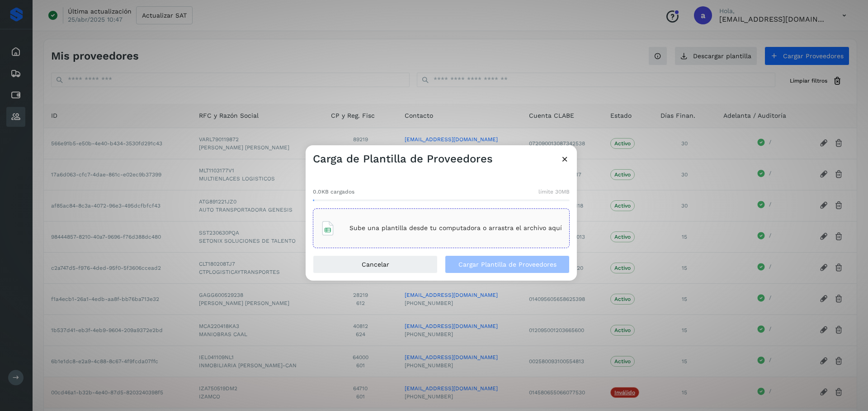 This screenshot has width=868, height=411. Describe the element at coordinates (375, 265) in the screenshot. I see `span: Cancelar` at that location.